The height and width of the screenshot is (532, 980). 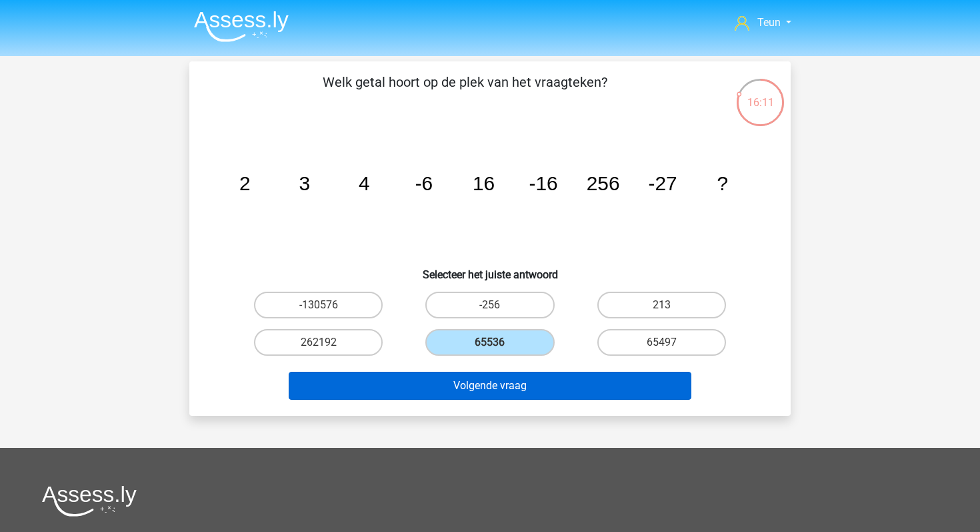 What do you see at coordinates (661, 305) in the screenshot?
I see `label: 213` at bounding box center [661, 305].